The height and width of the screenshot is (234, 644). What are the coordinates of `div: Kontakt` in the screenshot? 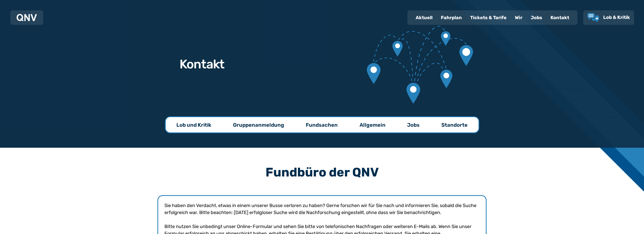 It's located at (560, 18).